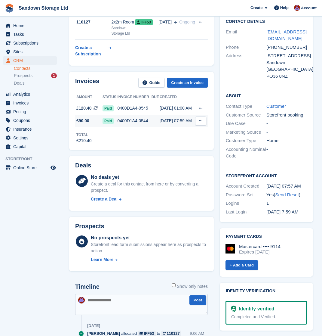 This screenshot has width=322, height=336. Describe the element at coordinates (87, 286) in the screenshot. I see `h2: Timeline` at that location.